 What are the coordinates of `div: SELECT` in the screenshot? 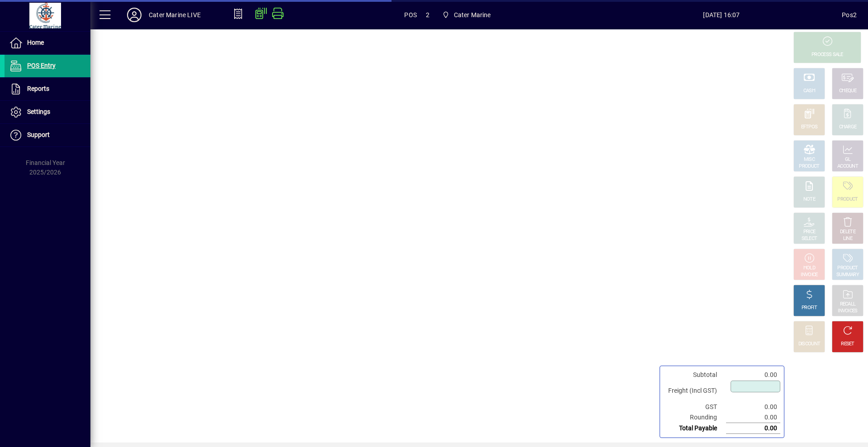 It's located at (809, 239).